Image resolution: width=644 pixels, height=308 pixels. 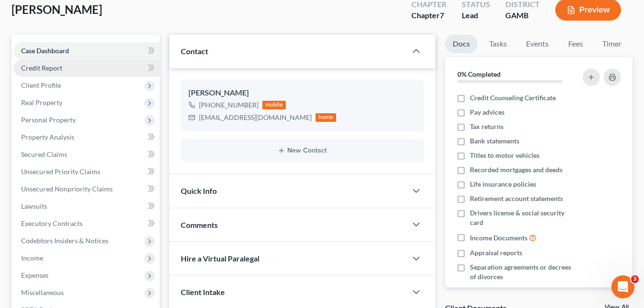 I want to click on span: Appraisal reports, so click(x=496, y=252).